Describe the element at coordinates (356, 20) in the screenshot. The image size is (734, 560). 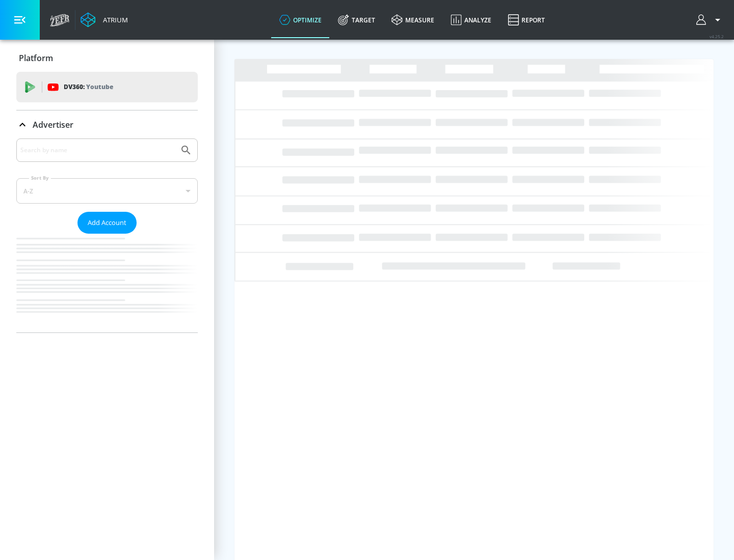
I see `a: Target` at that location.